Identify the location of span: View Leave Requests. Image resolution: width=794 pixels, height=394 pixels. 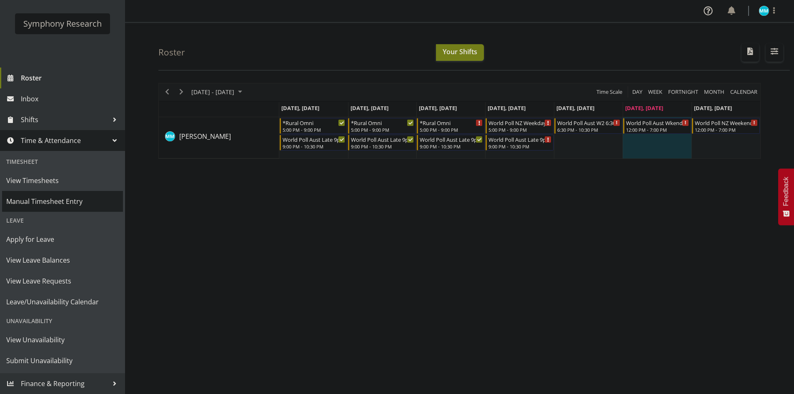
(62, 281).